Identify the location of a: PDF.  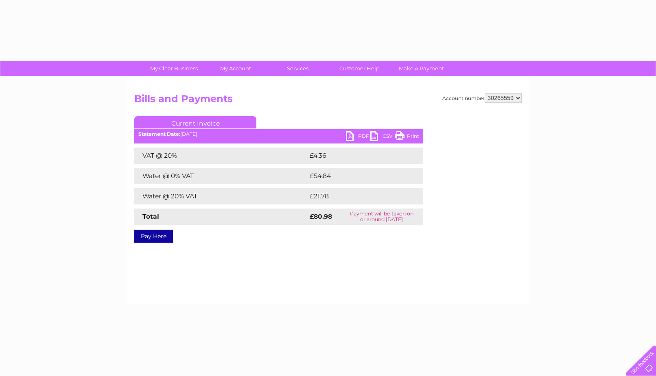
(358, 137).